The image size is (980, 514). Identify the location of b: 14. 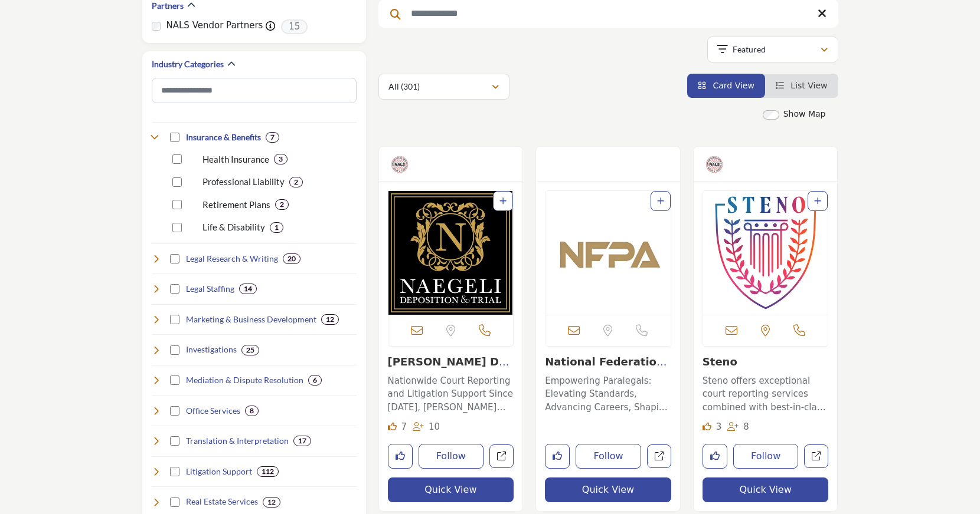
(248, 289).